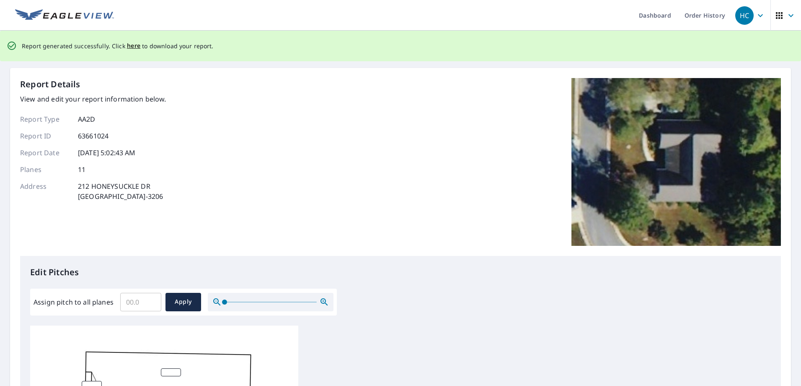  I want to click on p: 11, so click(82, 169).